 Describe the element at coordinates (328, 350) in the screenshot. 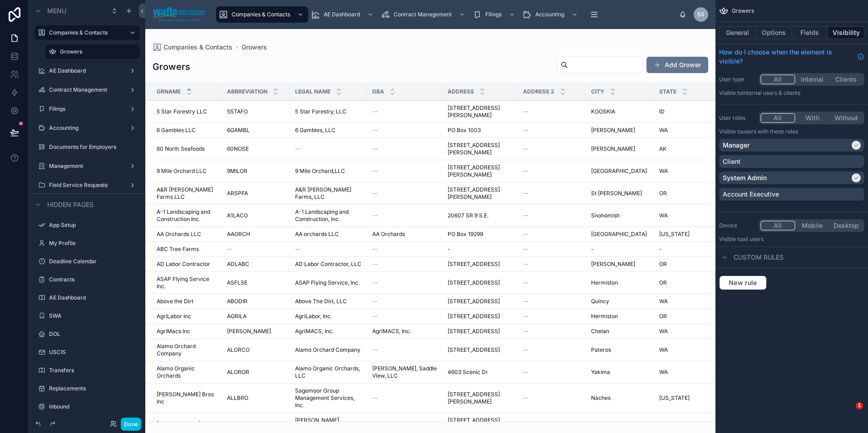

I see `span: Alamo Orchard Company` at that location.